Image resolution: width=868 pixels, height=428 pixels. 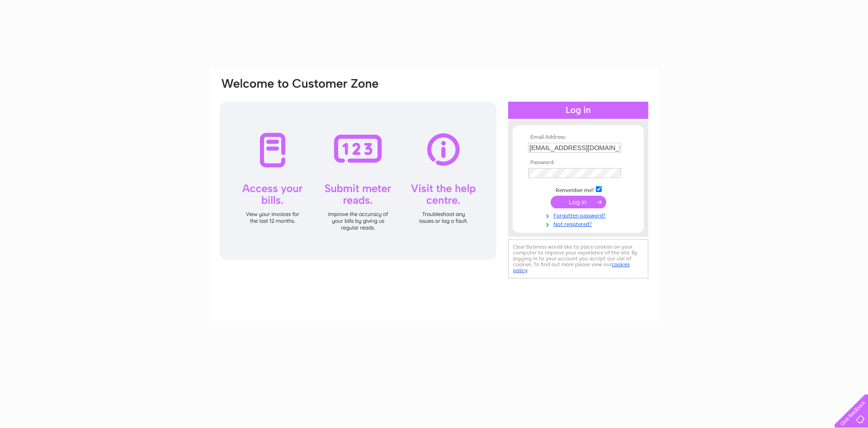 I want to click on th: Email Address:, so click(x=578, y=138).